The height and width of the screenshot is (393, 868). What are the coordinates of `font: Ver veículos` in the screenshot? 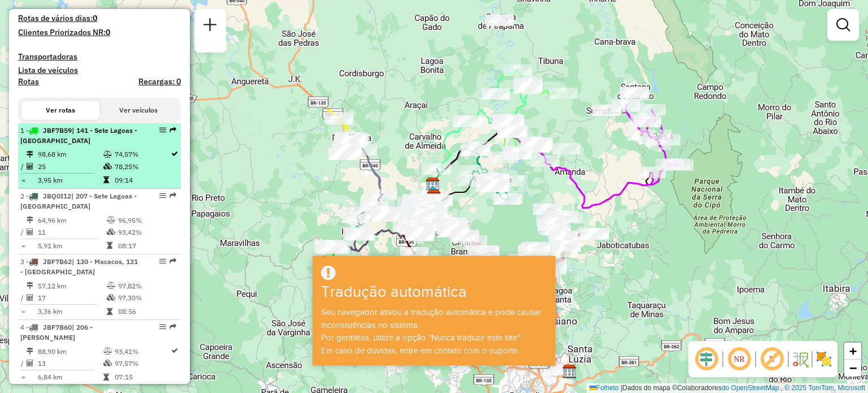 It's located at (139, 110).